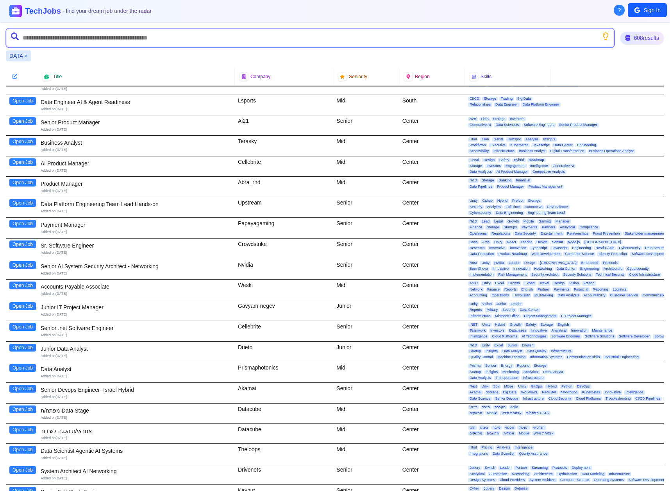 The width and height of the screenshot is (670, 497). What do you see at coordinates (476, 310) in the screenshot?
I see `span: Reports` at bounding box center [476, 310].